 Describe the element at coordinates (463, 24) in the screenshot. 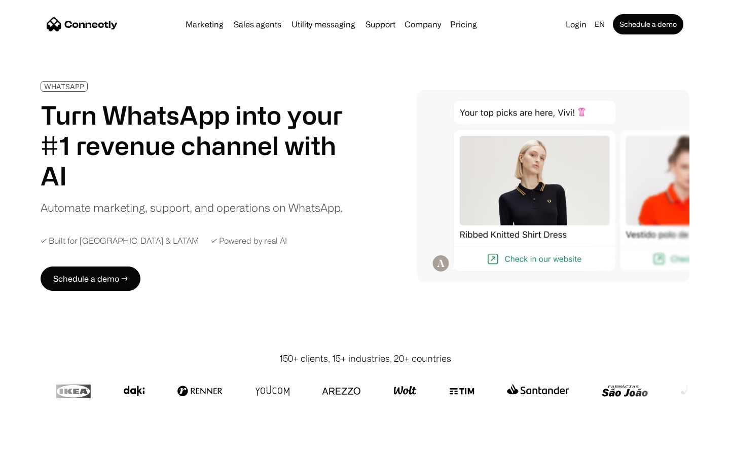

I see `a: Pricing` at that location.